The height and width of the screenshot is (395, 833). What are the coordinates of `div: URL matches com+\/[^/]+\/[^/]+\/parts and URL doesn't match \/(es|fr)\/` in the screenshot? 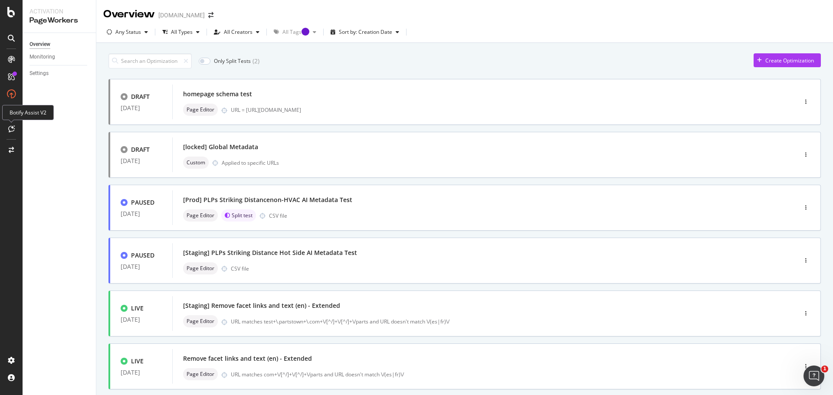 It's located at (495, 374).